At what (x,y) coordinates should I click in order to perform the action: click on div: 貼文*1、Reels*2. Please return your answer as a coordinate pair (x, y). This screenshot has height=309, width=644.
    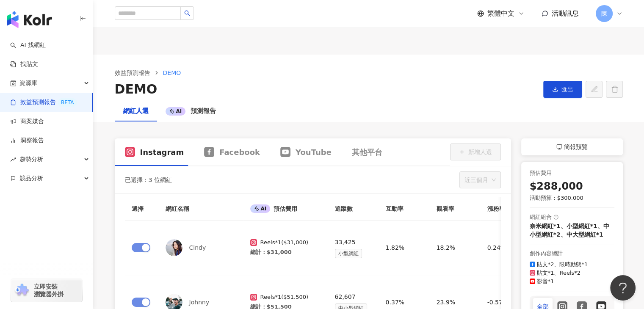
    Looking at the image, I should click on (558, 274).